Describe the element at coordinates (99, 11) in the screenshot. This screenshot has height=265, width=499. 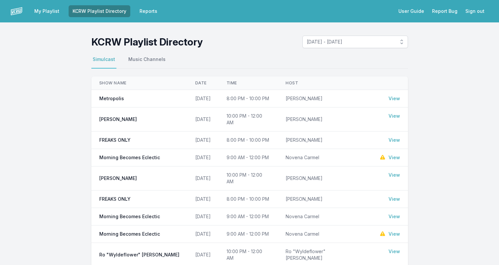
I see `a: KCRW Playlist Directory` at that location.